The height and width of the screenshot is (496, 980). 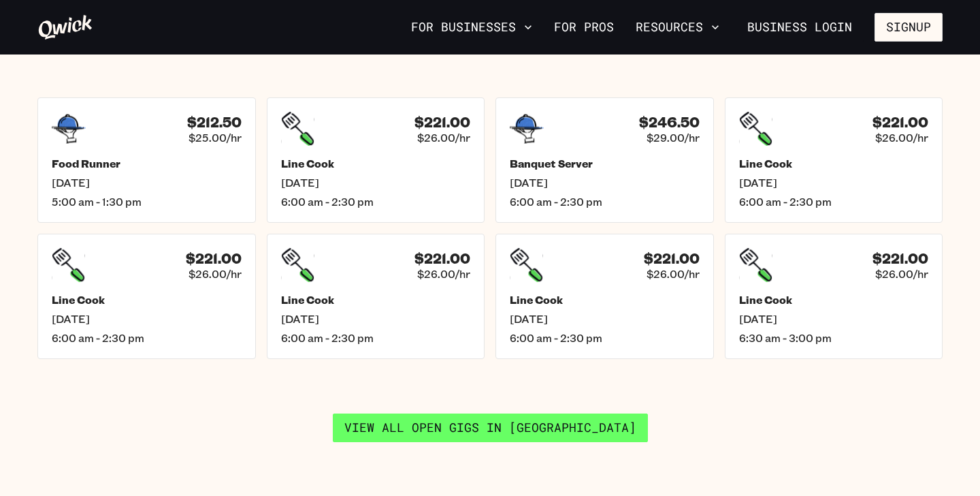 I want to click on a: Business Login, so click(x=800, y=27).